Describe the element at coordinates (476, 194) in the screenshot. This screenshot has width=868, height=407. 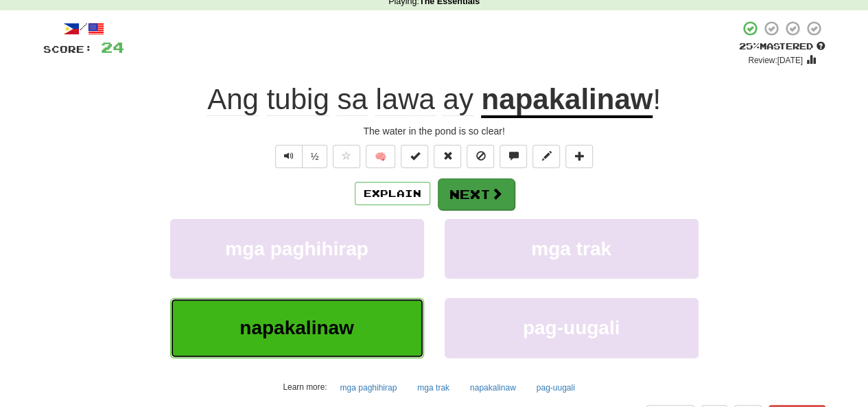
I see `button: Next` at that location.